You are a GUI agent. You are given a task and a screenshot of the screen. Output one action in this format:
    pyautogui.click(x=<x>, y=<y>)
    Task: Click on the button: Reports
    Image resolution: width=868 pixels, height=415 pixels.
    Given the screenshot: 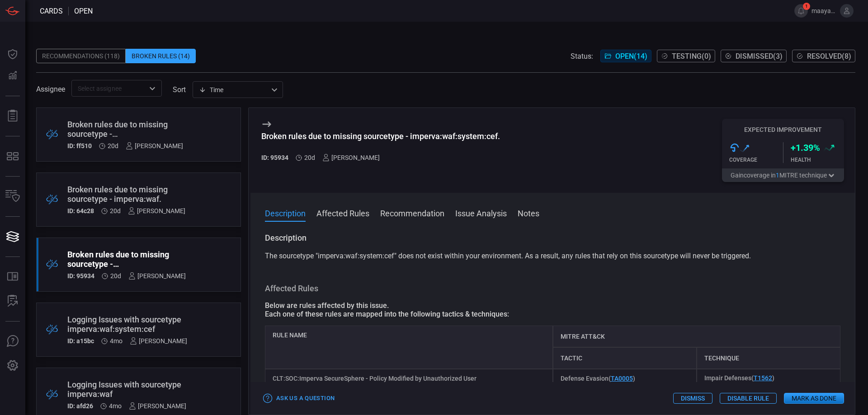 What is the action you would take?
    pyautogui.click(x=13, y=116)
    